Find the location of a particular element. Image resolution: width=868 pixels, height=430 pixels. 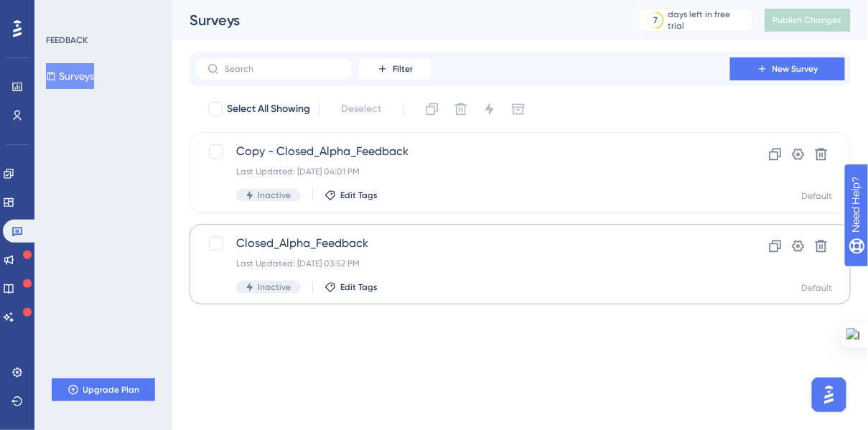

input: Search is located at coordinates (283, 69).